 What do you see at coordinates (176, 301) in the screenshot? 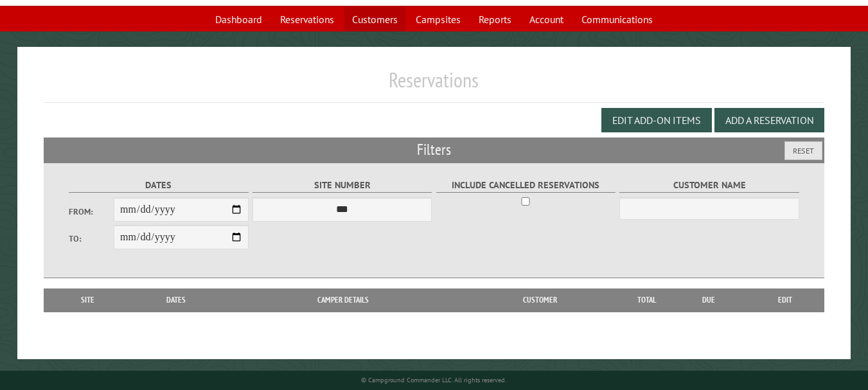
I see `th: Dates` at bounding box center [176, 301].